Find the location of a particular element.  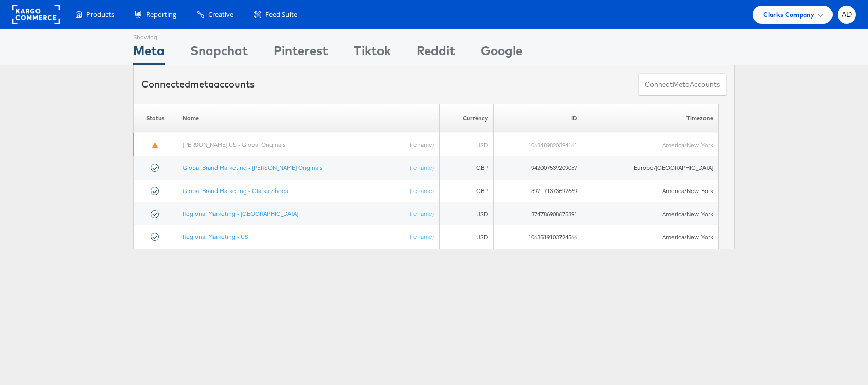

button: ConnectmetaAccounts is located at coordinates (682, 84).